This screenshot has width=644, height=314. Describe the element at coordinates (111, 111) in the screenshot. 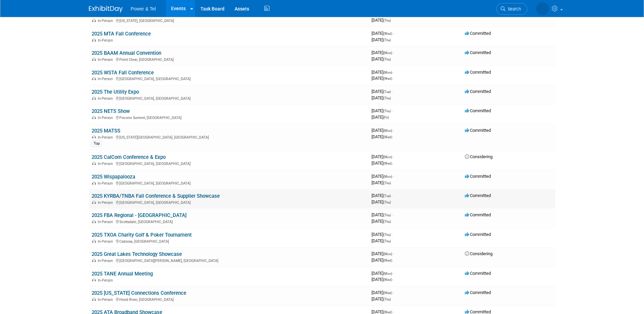

I see `a: 2025 NETS Show` at that location.